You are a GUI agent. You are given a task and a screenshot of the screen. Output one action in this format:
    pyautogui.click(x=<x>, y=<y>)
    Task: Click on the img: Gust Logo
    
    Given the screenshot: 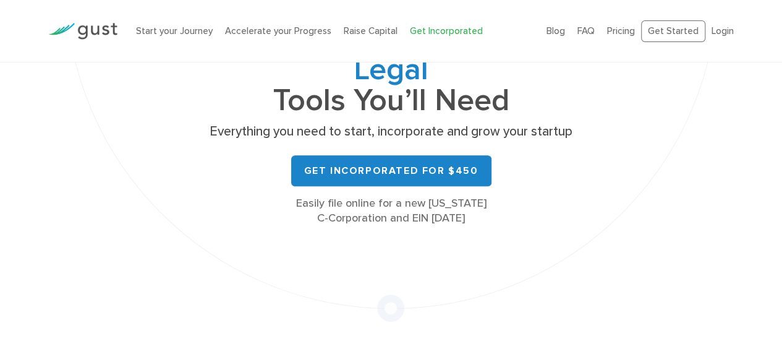 What is the action you would take?
    pyautogui.click(x=83, y=31)
    